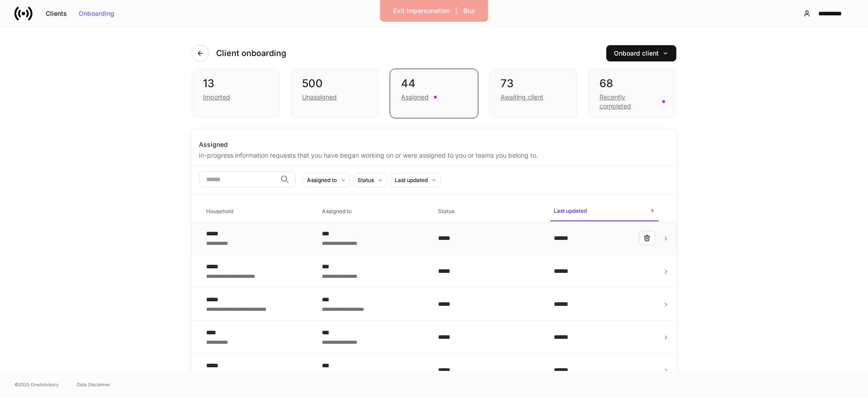 This screenshot has width=868, height=398. Describe the element at coordinates (604, 212) in the screenshot. I see `span: Last updated` at that location.